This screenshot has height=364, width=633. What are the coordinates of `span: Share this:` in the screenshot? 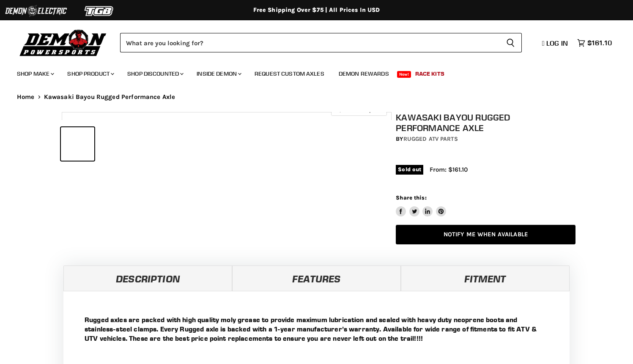 It's located at (411, 198).